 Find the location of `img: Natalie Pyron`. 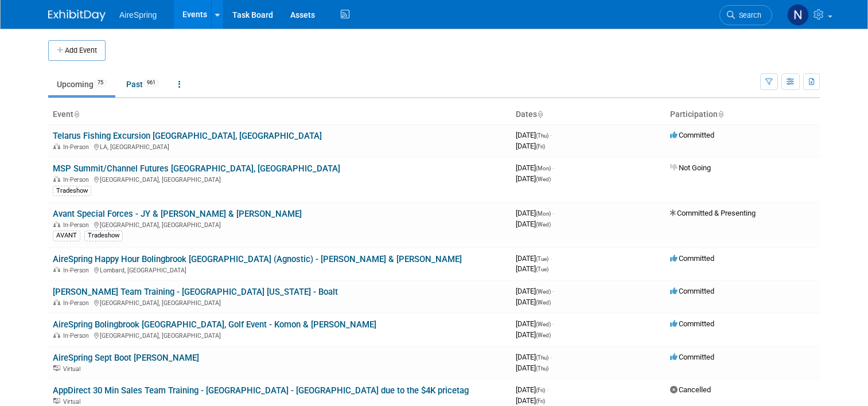

img: Natalie Pyron is located at coordinates (798, 15).